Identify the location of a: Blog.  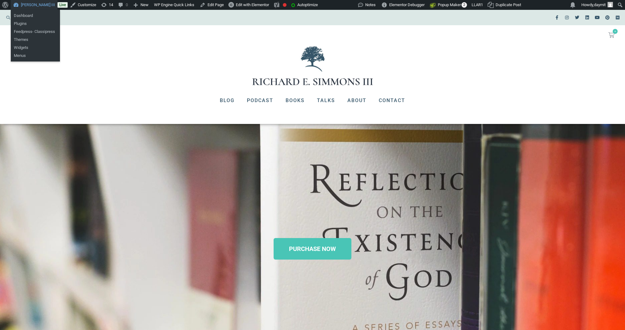
(227, 101).